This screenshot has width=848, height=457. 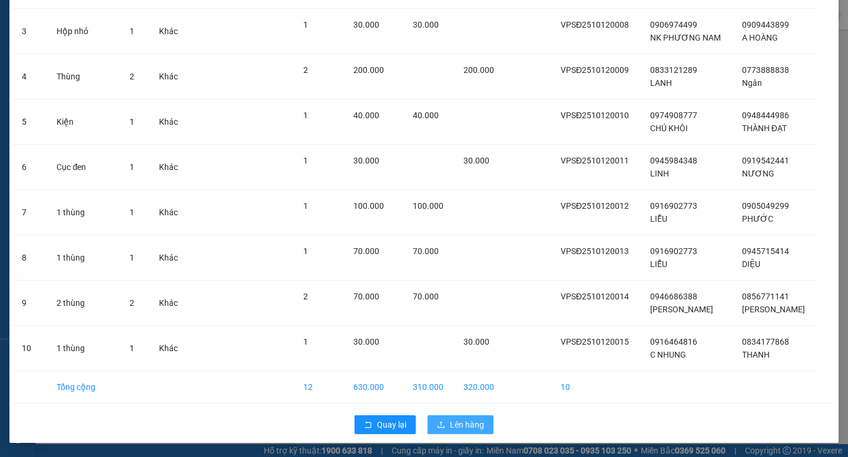 I want to click on span: THÀNH ĐẠT, so click(x=764, y=128).